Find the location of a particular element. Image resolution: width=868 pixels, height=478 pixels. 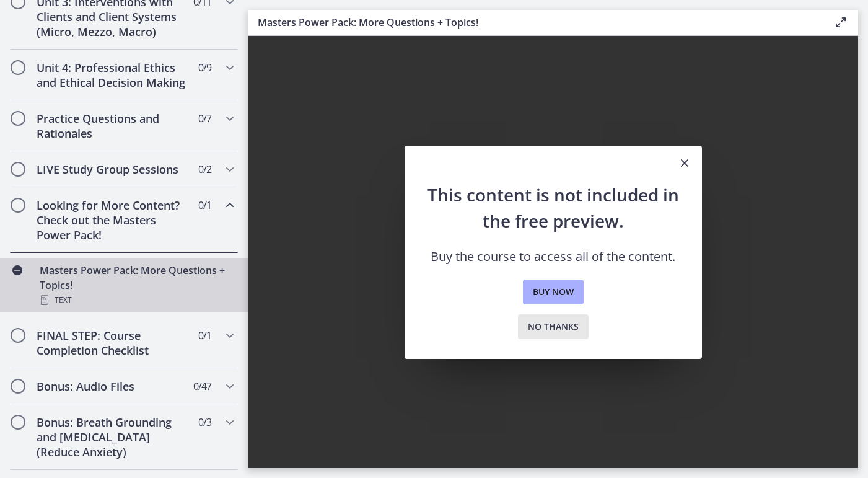

h2: Looking for More Content? Check out the Masters Power Pack! is located at coordinates (112, 220).